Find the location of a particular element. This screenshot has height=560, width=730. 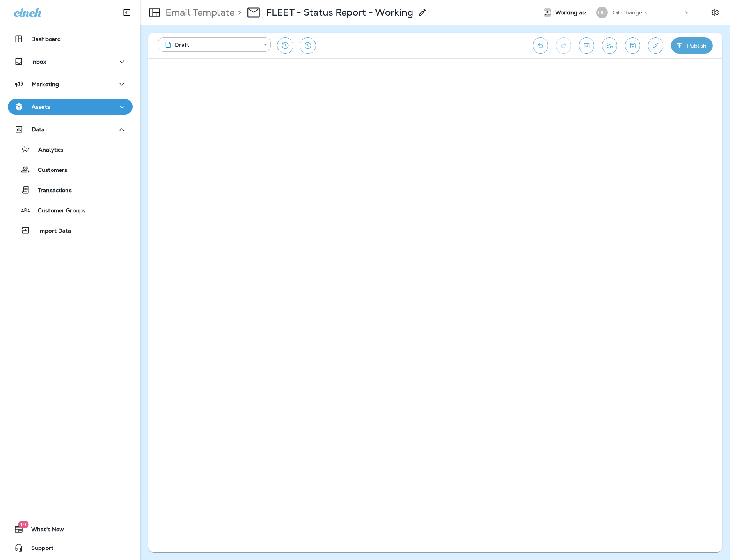

button: View Changelog is located at coordinates (308, 46).